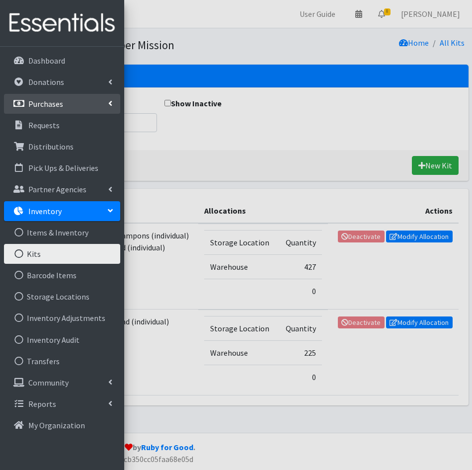 Image resolution: width=472 pixels, height=470 pixels. I want to click on p: Community, so click(48, 382).